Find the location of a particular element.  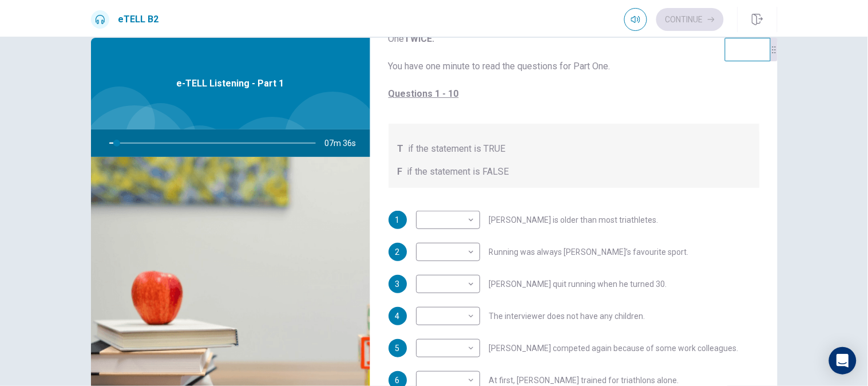

b: TWICE. is located at coordinates (419, 38).